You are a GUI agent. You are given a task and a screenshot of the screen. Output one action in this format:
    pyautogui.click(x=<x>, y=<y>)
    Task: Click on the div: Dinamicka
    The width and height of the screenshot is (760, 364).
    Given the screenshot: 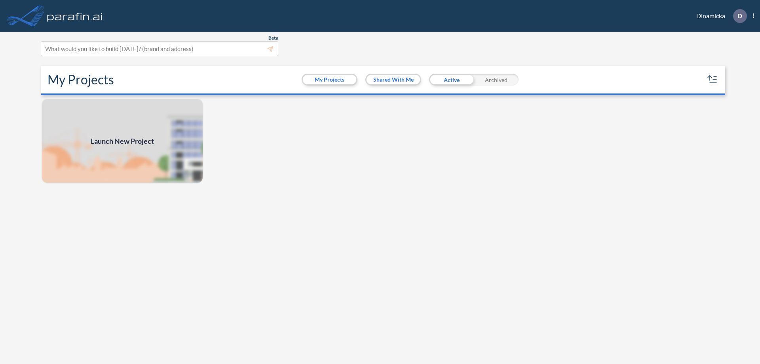 What is the action you would take?
    pyautogui.click(x=719, y=16)
    